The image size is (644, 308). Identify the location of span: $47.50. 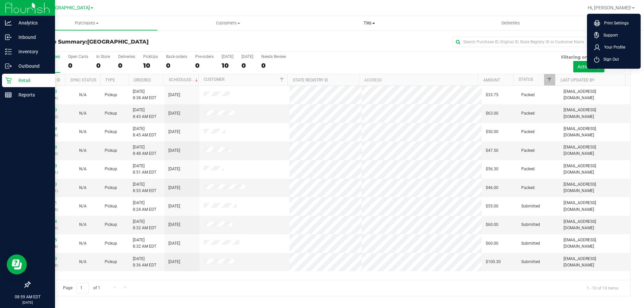
(492, 150).